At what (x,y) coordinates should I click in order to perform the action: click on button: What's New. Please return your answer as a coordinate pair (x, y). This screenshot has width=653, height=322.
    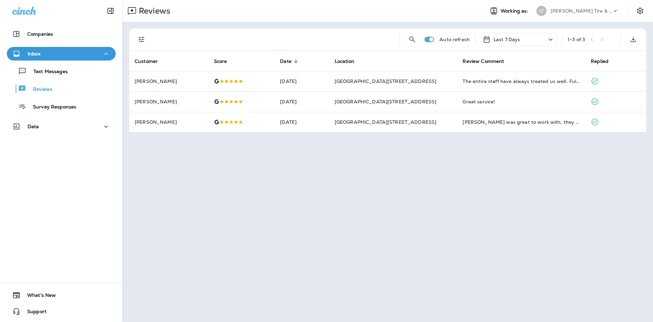
    Looking at the image, I should click on (61, 295).